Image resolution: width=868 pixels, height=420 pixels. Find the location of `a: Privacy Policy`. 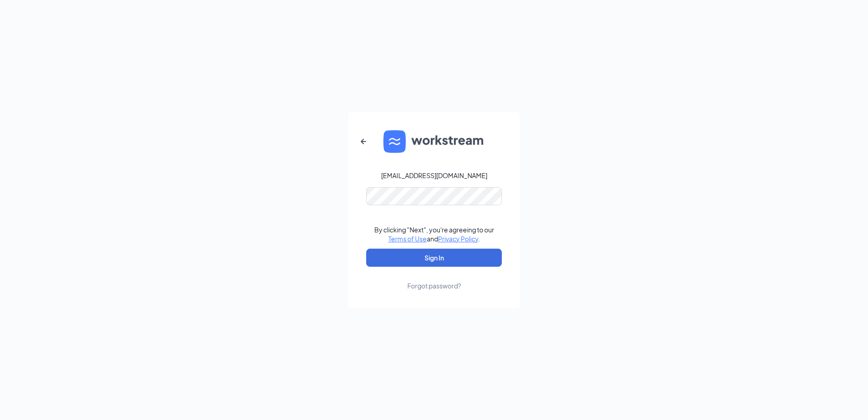

a: Privacy Policy is located at coordinates (458, 239).